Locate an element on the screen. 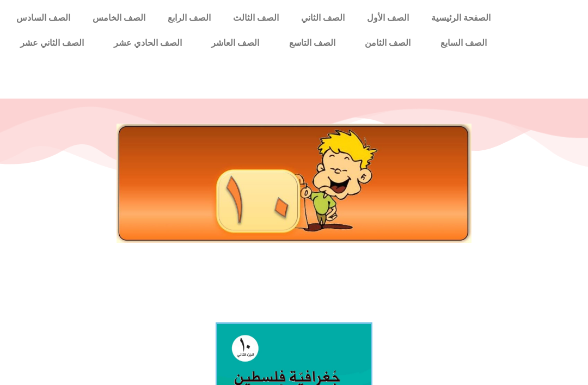 The width and height of the screenshot is (588, 385). a: الصف الأول is located at coordinates (387, 18).